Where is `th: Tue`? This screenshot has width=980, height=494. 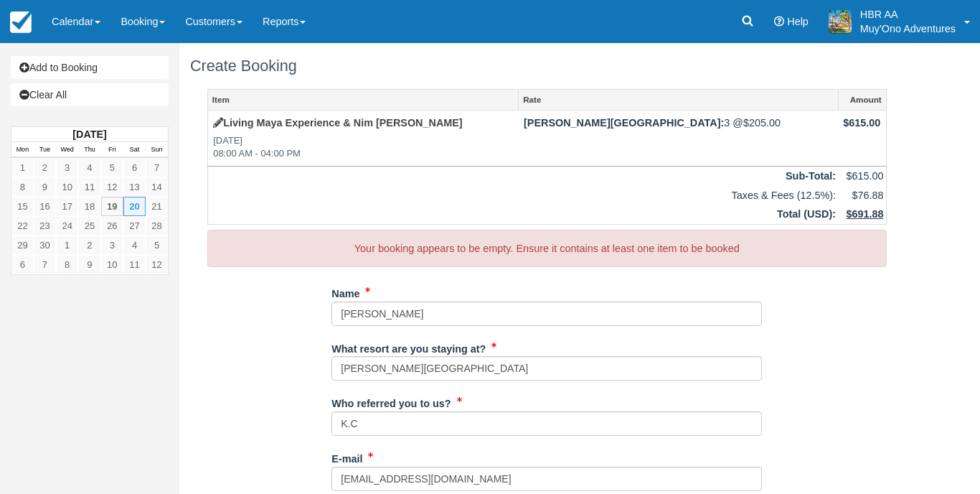 th: Tue is located at coordinates (44, 150).